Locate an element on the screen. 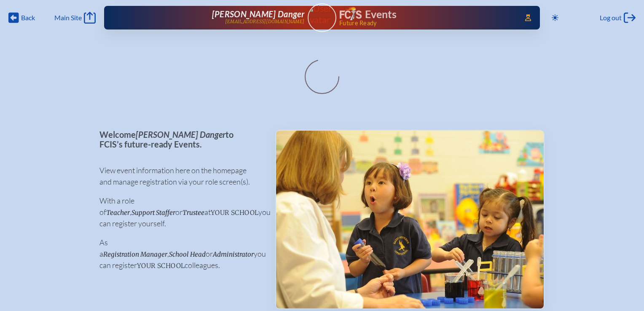  p: With a role of , or at you can register yourself. is located at coordinates (180, 212).